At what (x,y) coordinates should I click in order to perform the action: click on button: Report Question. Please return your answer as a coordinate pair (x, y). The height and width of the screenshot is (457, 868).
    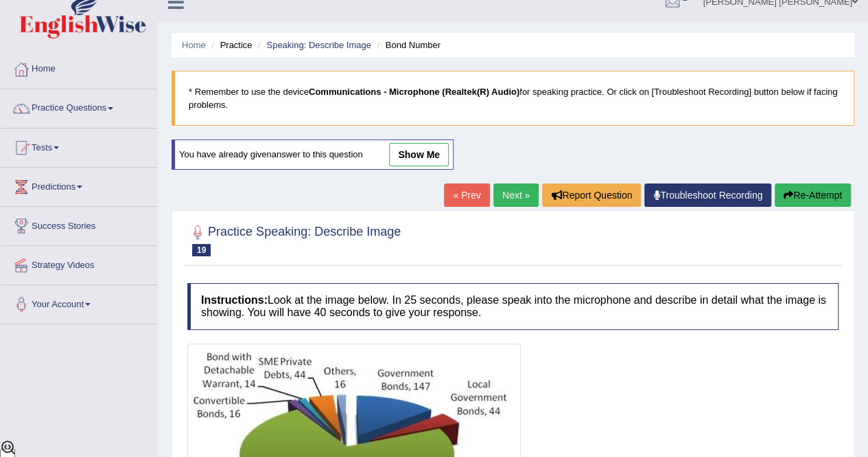
    Looking at the image, I should click on (591, 195).